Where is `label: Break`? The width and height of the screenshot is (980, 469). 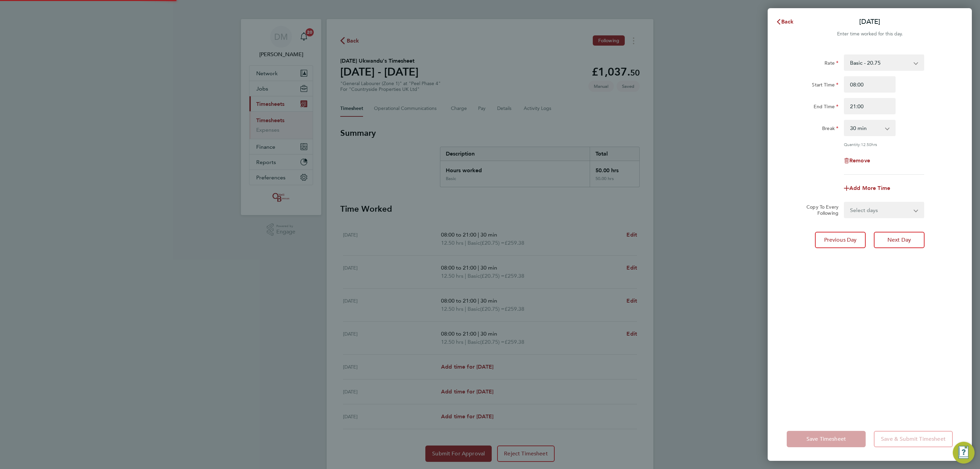
label: Break is located at coordinates (831, 129).